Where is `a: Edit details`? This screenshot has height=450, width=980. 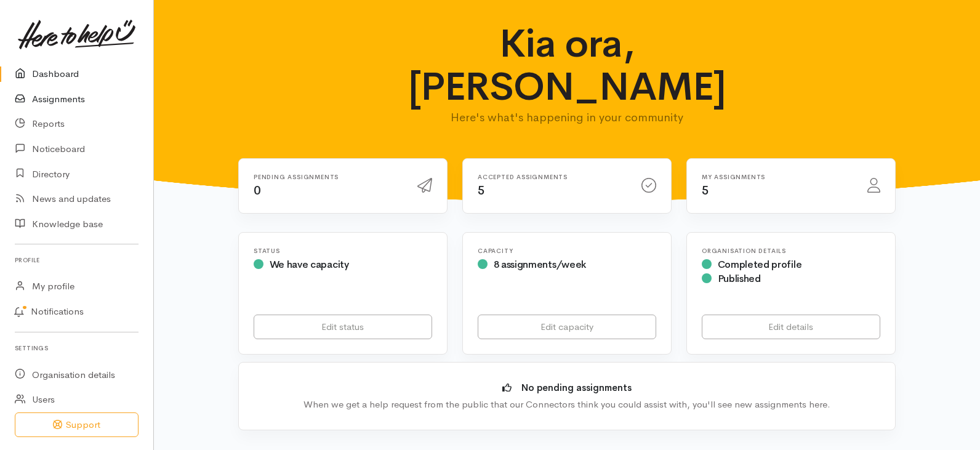 a: Edit details is located at coordinates (791, 327).